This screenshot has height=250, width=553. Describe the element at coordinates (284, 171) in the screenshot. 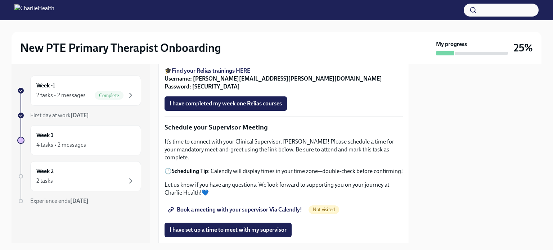

I see `p: 🕒 : Calendly will display times in your time zone—double-check before confirming!` at that location.